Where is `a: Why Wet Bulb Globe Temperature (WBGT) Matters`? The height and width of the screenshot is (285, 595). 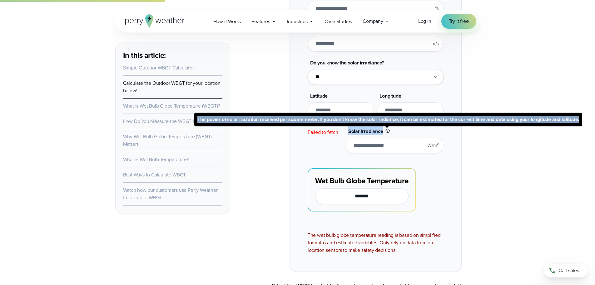 a: Why Wet Bulb Globe Temperature (WBGT) Matters is located at coordinates (167, 140).